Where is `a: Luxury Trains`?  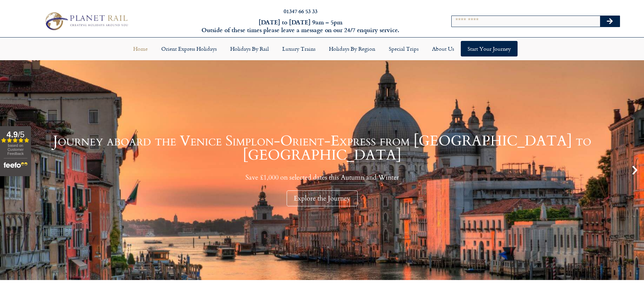
a: Luxury Trains is located at coordinates (299, 49).